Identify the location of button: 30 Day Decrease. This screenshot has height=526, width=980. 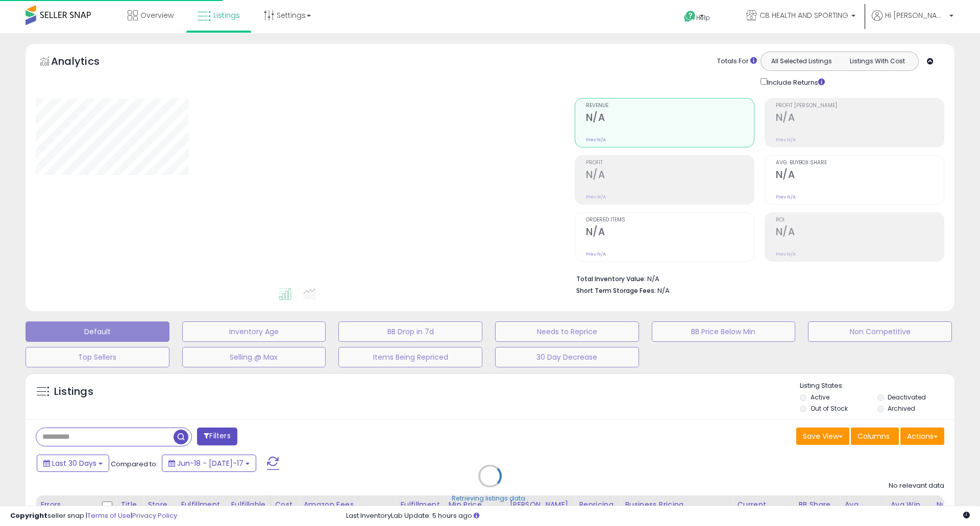
(567, 358).